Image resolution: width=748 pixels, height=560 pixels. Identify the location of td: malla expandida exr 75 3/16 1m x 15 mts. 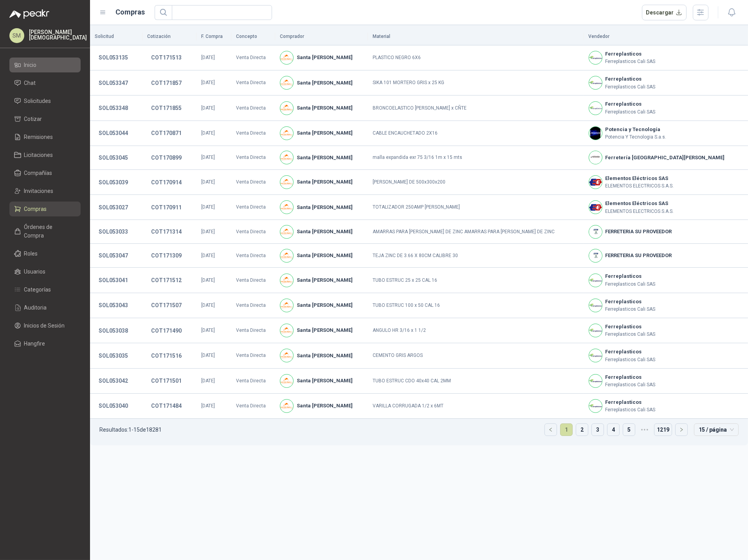
(476, 158).